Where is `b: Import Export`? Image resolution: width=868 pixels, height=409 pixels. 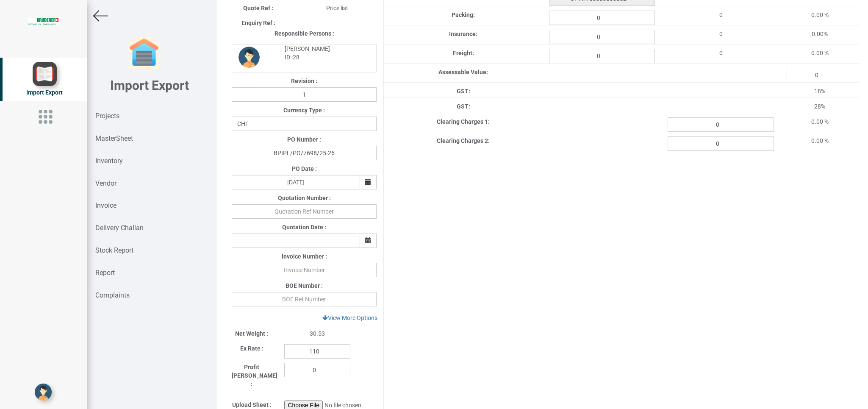 b: Import Export is located at coordinates (150, 85).